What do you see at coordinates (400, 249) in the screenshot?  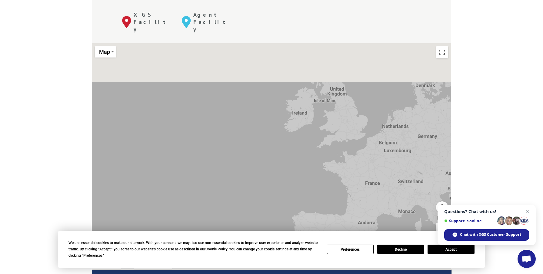 I see `button: Decline` at bounding box center [400, 249].